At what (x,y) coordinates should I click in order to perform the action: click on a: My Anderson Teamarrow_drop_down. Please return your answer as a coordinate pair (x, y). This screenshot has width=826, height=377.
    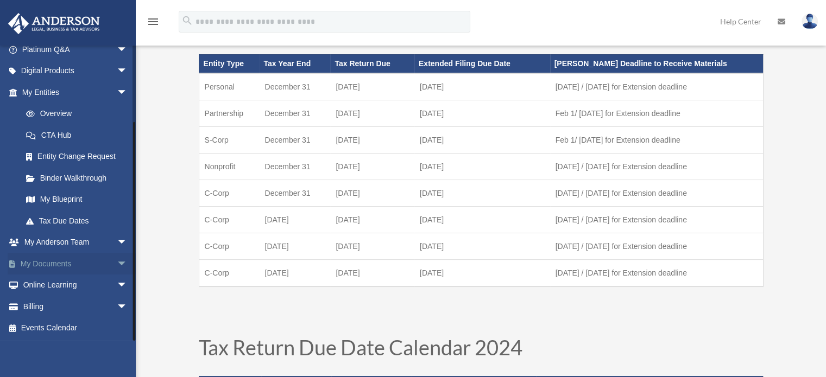
    Looking at the image, I should click on (75, 243).